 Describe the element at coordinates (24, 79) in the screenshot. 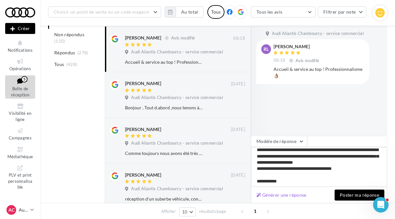

I see `div: 5` at that location.